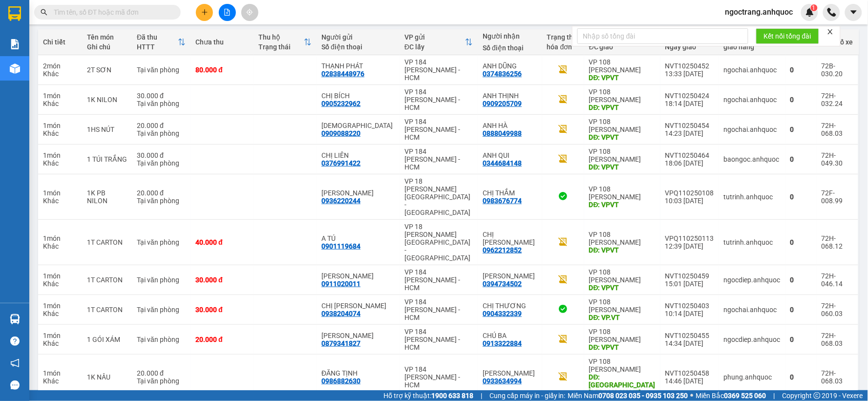 Image resolution: width=868 pixels, height=401 pixels. What do you see at coordinates (107, 197) in the screenshot?
I see `div: 1K PB NILON` at bounding box center [107, 197].